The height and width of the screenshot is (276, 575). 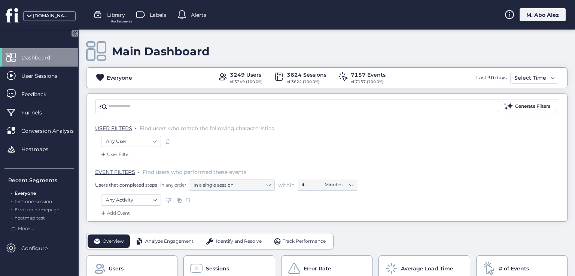 What do you see at coordinates (131, 142) in the screenshot?
I see `nz-select-item: Any User` at bounding box center [131, 142].